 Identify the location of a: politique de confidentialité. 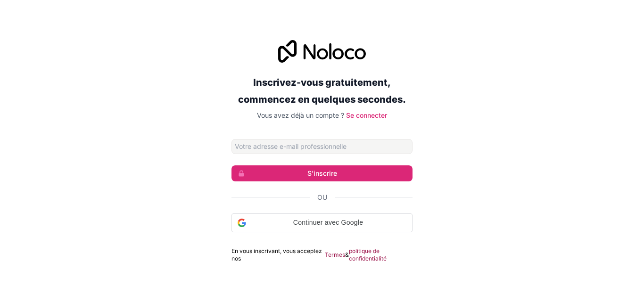
(380, 255).